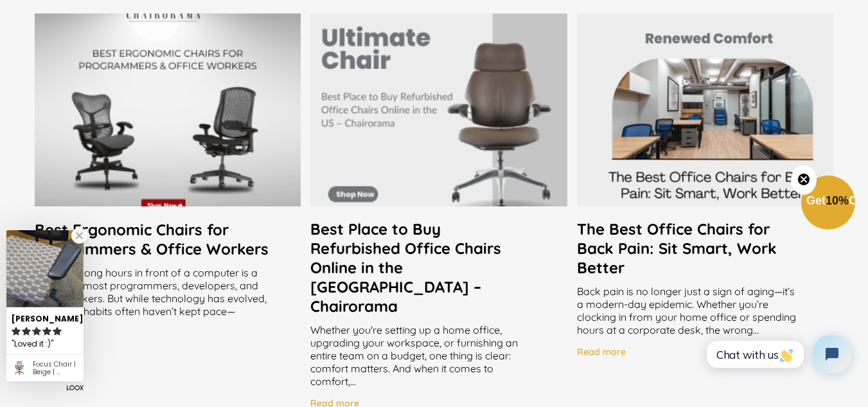 The height and width of the screenshot is (407, 868). Describe the element at coordinates (828, 204) in the screenshot. I see `div: Get10%OffClose teaser` at that location.